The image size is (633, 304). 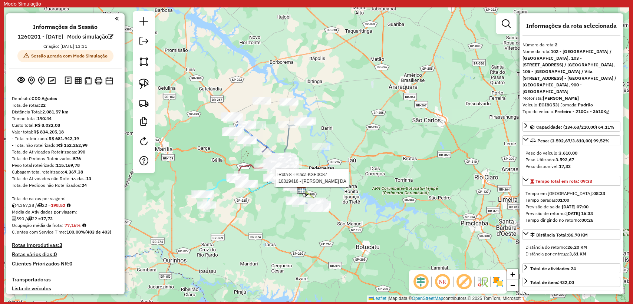 What do you see at coordinates (144, 122) in the screenshot?
I see `a: Criar modelo` at bounding box center [144, 122].